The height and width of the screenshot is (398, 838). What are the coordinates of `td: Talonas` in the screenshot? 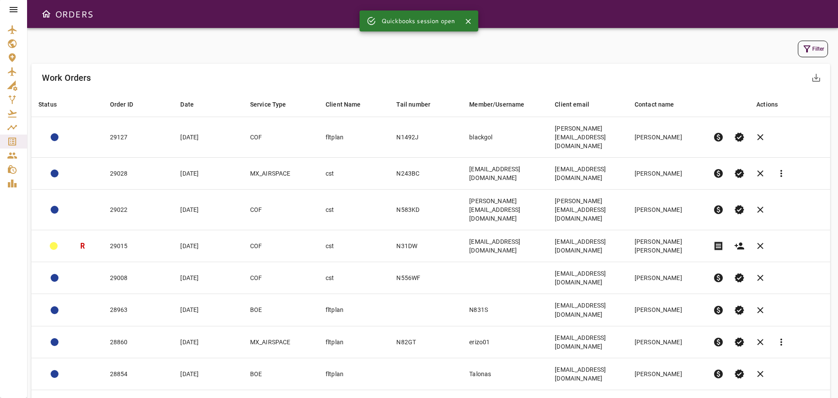 It's located at (505, 373).